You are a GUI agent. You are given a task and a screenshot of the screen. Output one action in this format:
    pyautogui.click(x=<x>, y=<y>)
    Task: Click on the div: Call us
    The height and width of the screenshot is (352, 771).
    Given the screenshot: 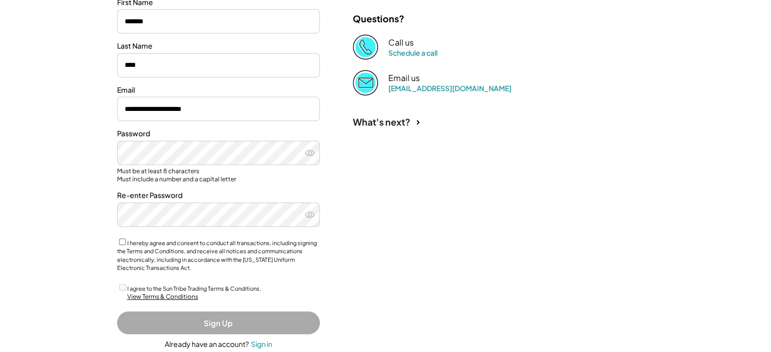 What is the action you would take?
    pyautogui.click(x=401, y=43)
    